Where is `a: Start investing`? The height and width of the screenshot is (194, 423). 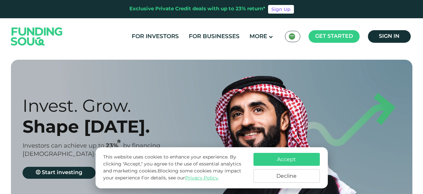 a: Start investing is located at coordinates (59, 173).